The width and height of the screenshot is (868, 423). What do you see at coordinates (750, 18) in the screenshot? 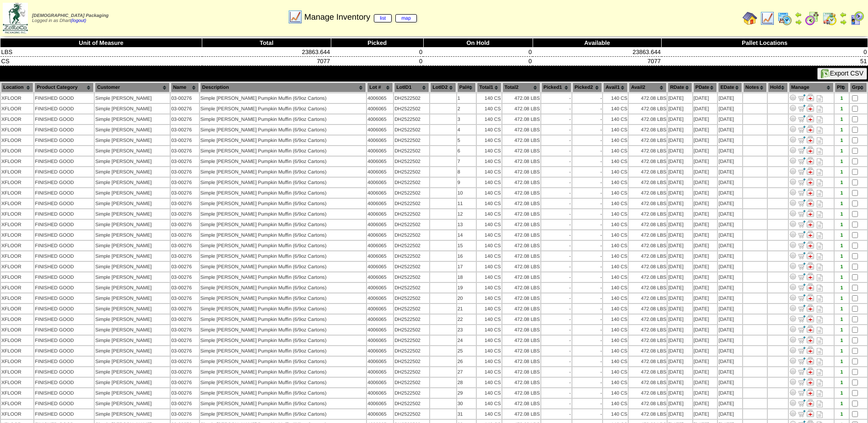
I see `img: home.gif` at bounding box center [750, 18].